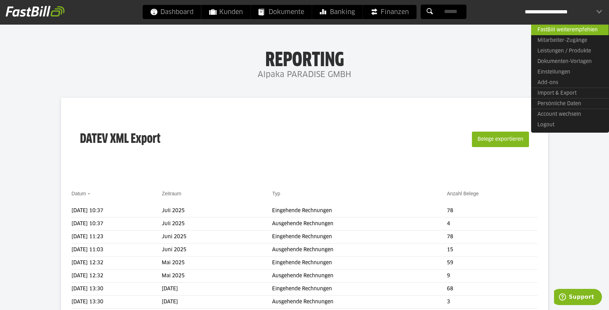 The image size is (609, 310). I want to click on span: Dashboard, so click(172, 12).